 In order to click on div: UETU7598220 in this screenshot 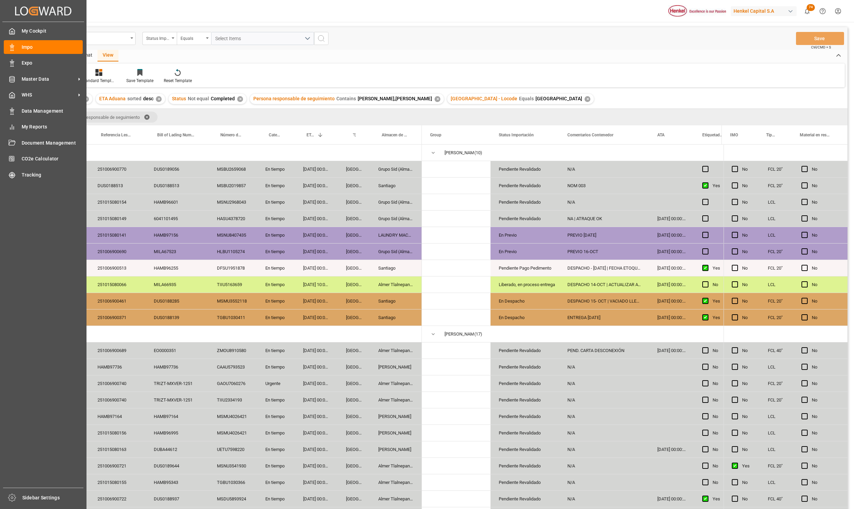, I will do `click(233, 449)`.